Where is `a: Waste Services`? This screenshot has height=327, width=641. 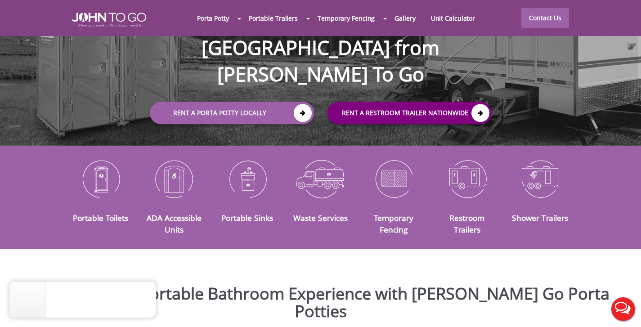 a: Waste Services is located at coordinates (320, 218).